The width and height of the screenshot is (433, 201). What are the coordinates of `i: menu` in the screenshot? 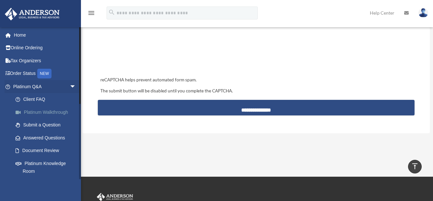 It's located at (91, 13).